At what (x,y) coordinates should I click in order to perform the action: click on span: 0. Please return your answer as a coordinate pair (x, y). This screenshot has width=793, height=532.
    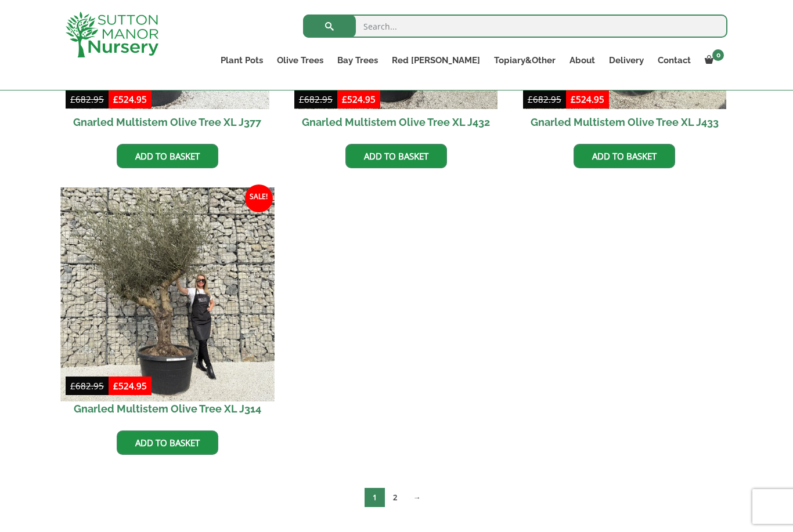
    Looking at the image, I should click on (718, 55).